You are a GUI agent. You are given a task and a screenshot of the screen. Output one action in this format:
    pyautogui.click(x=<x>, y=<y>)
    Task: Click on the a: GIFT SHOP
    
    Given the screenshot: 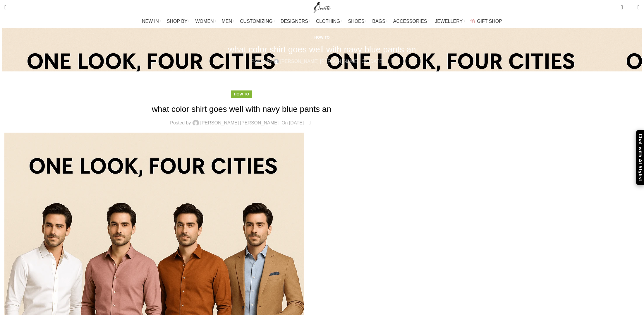 What is the action you would take?
    pyautogui.click(x=487, y=21)
    